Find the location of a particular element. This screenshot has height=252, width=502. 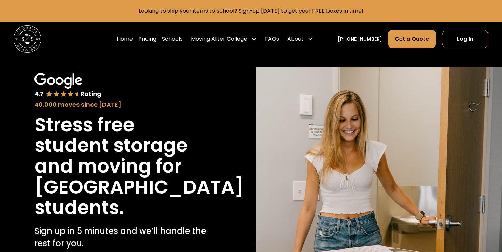

a: Log In is located at coordinates (465, 39).